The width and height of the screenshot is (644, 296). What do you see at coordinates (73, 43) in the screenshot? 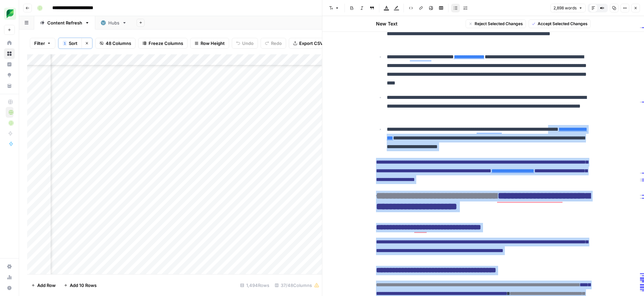
I see `span: Sort` at bounding box center [73, 43].